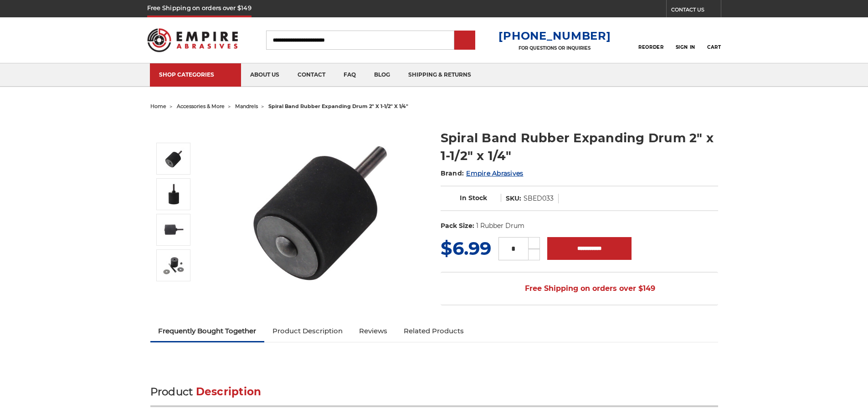  I want to click on p: FOR QUESTIONS OR INQUIRIES, so click(555, 48).